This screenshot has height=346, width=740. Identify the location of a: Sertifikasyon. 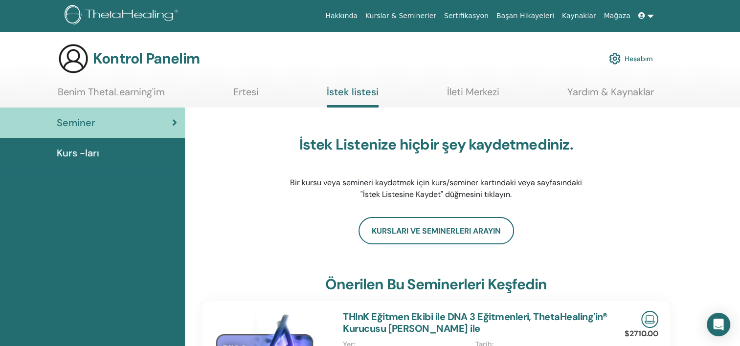
(466, 16).